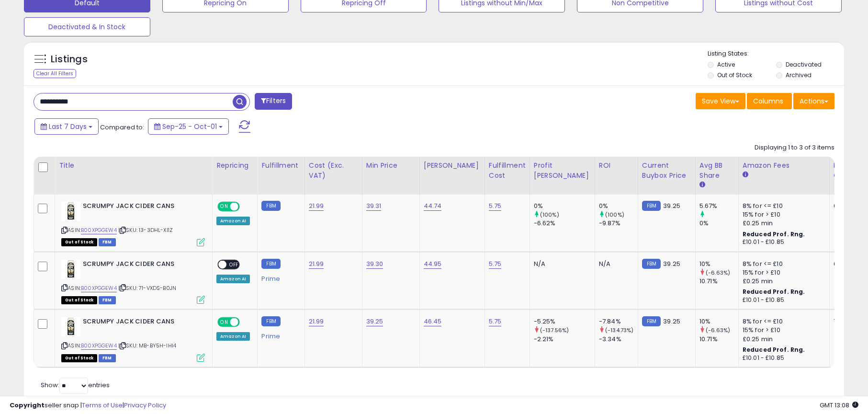 This screenshot has height=415, width=868. Describe the element at coordinates (745, 175) in the screenshot. I see `small: Amazon Fees.` at that location.